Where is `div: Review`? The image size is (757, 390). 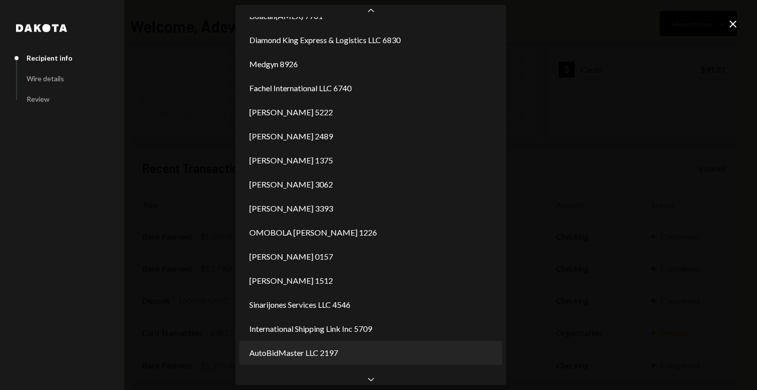 div: Review is located at coordinates (38, 99).